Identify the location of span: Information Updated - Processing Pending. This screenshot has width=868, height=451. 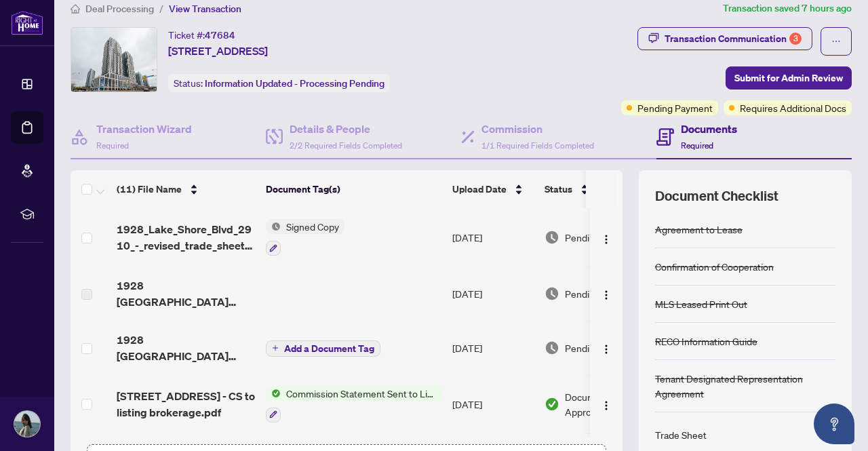
(294, 84).